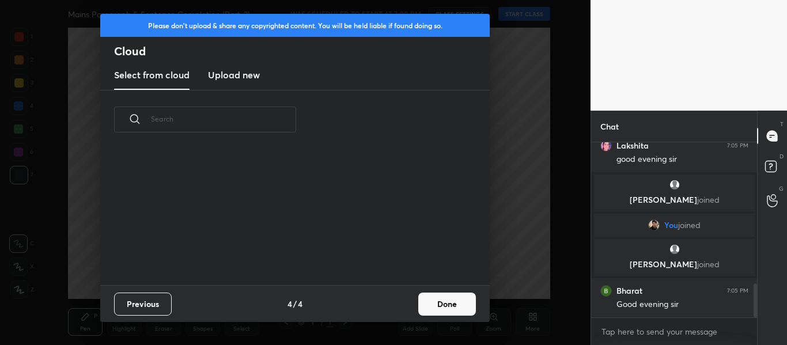  Describe the element at coordinates (782, 124) in the screenshot. I see `p: T` at that location.